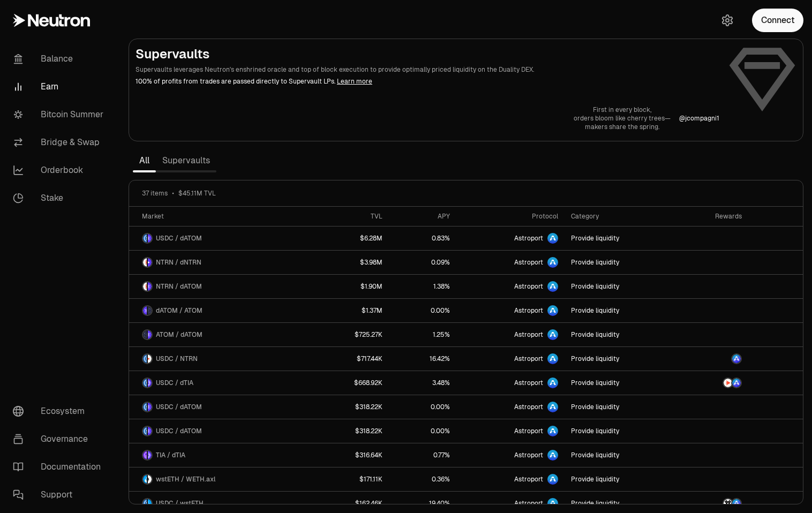 The image size is (812, 513). What do you see at coordinates (351, 311) in the screenshot?
I see `a: $1.37M` at bounding box center [351, 311].